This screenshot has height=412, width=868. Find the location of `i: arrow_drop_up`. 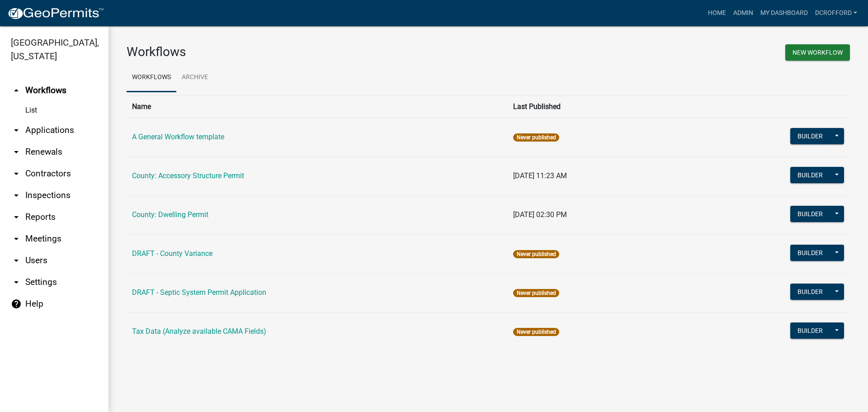

i: arrow_drop_up is located at coordinates (17, 91).